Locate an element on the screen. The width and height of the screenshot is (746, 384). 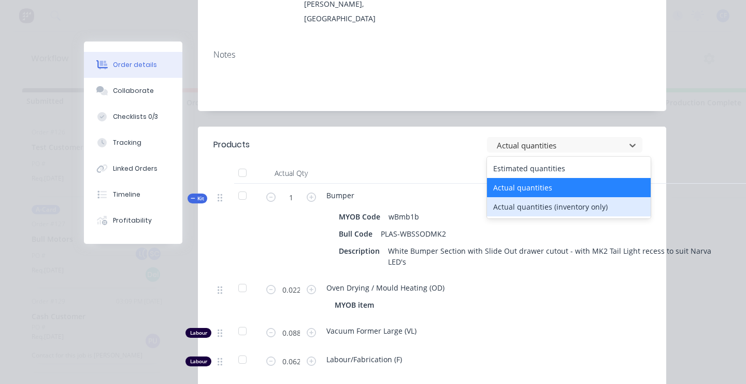
span: Kit is located at coordinates (197, 198).